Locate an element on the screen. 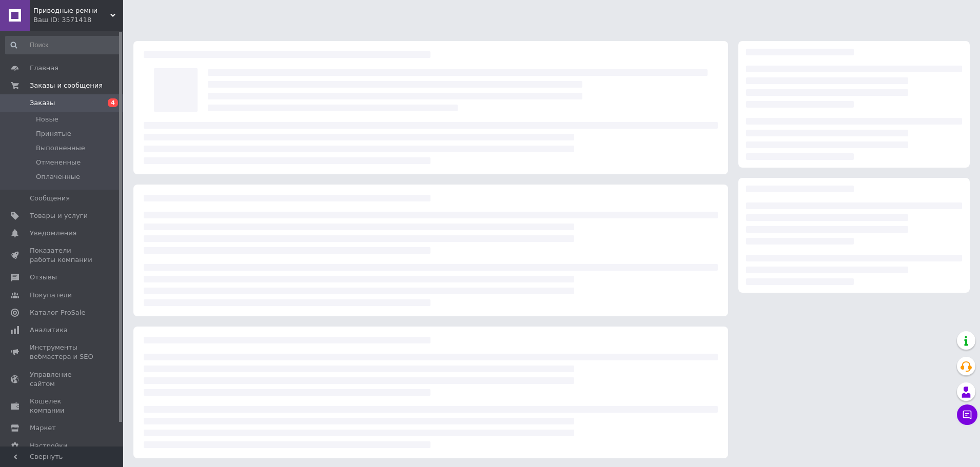  span: Товары и услуги is located at coordinates (59, 216).